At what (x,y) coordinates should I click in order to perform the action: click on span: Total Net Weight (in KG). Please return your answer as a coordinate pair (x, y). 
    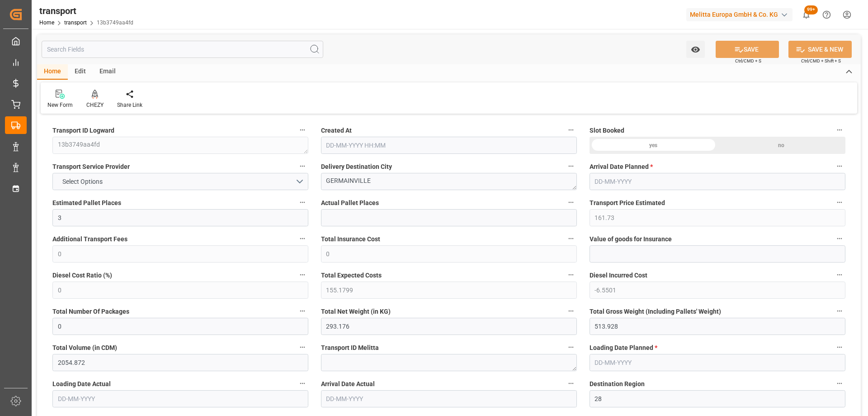
    Looking at the image, I should click on (356, 312).